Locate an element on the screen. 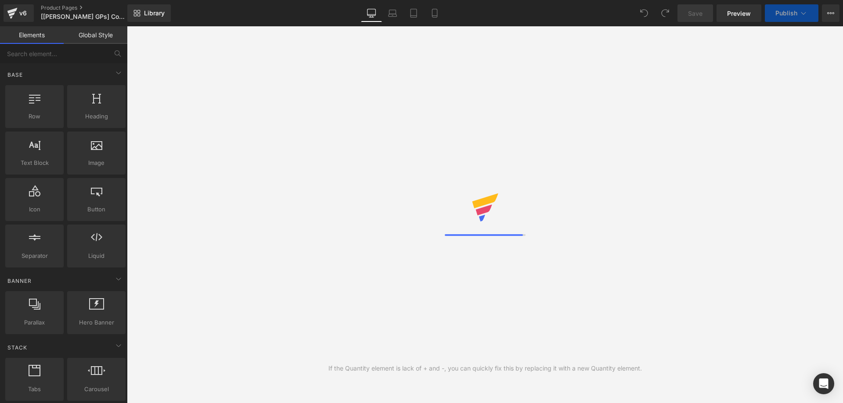  span: Liquid is located at coordinates (96, 256).